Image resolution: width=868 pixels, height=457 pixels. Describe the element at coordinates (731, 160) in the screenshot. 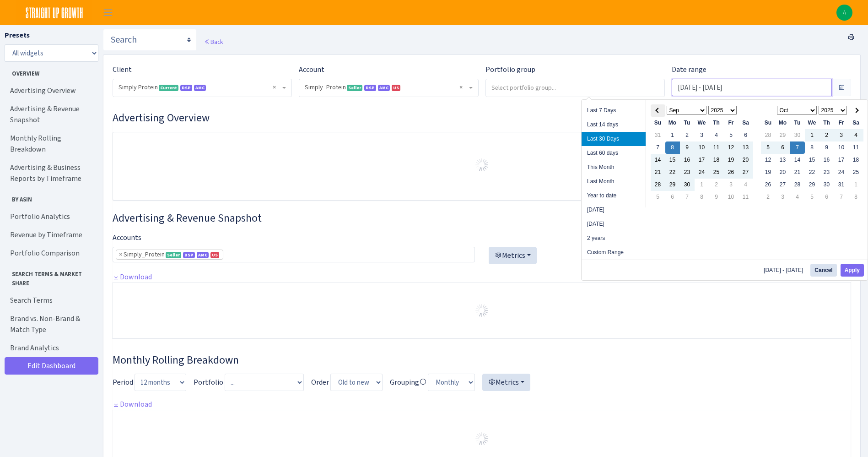

I see `td: 19` at that location.